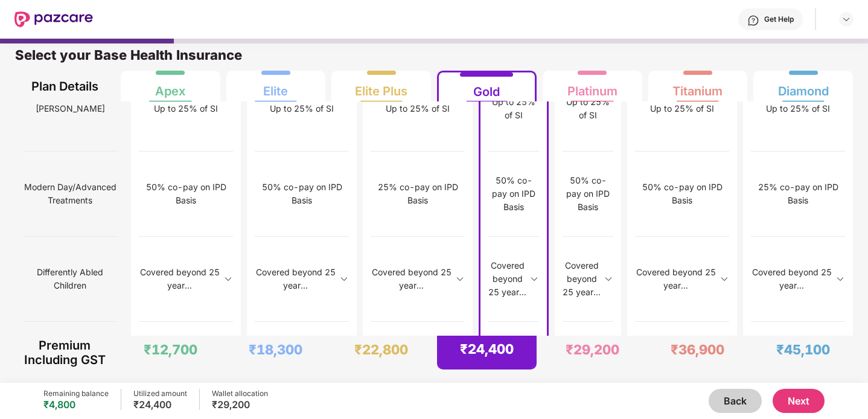 This screenshot has height=419, width=868. What do you see at coordinates (170, 86) in the screenshot?
I see `div: Apex` at bounding box center [170, 86].